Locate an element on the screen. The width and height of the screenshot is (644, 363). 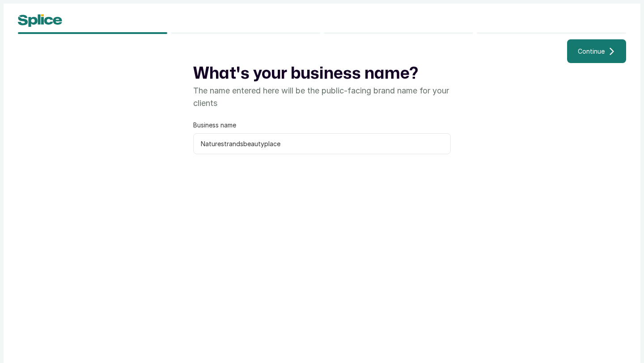
label: Business name is located at coordinates (322, 125).